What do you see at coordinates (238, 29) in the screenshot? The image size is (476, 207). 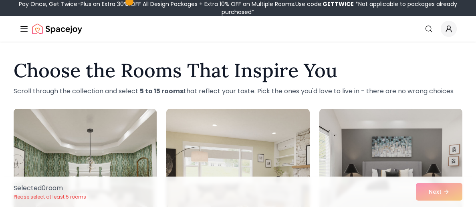 I see `nav: Global` at bounding box center [238, 29].